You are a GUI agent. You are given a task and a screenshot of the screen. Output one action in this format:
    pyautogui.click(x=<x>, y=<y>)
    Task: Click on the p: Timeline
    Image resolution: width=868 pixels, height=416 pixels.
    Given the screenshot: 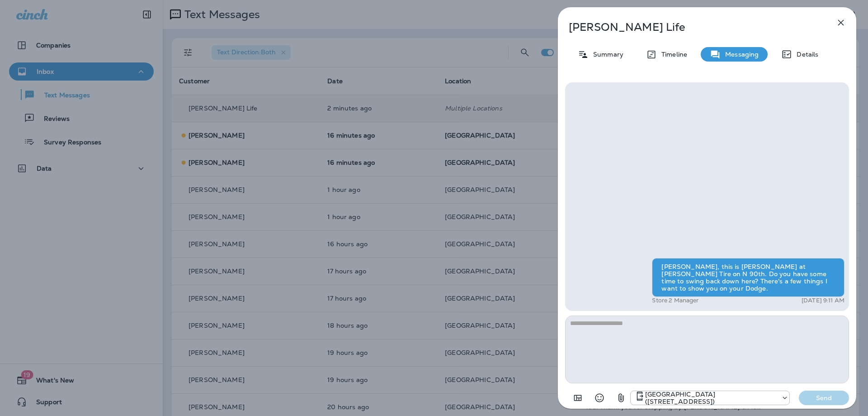 What is the action you would take?
    pyautogui.click(x=672, y=54)
    